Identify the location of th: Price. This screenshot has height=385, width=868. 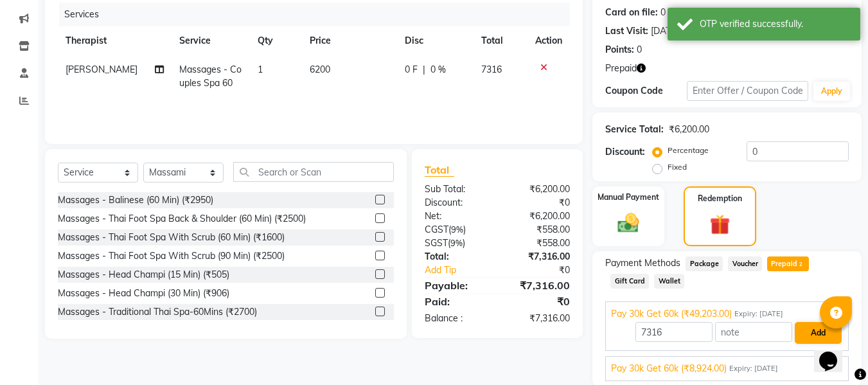
(350, 41).